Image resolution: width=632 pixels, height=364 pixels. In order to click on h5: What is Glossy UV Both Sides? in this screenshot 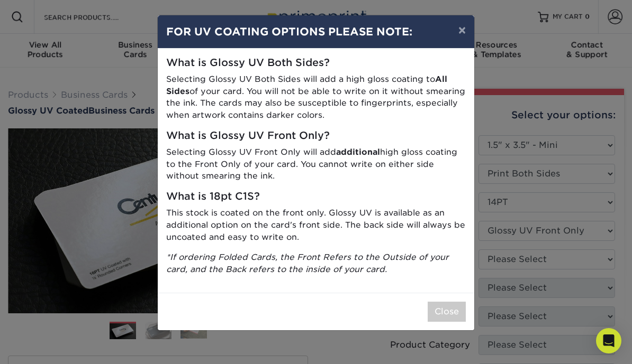, I will do `click(316, 63)`.